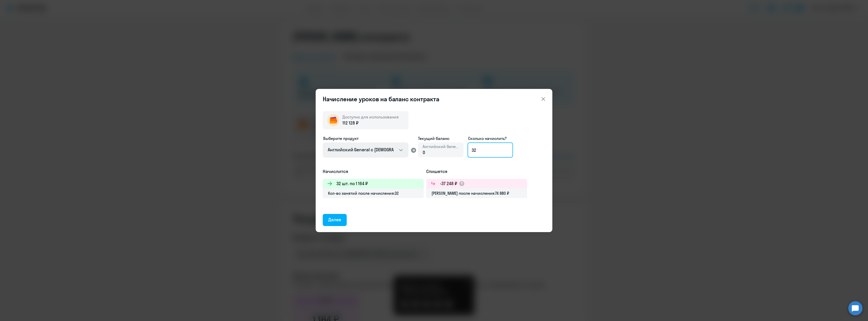 The image size is (868, 321). Describe the element at coordinates (370, 117) in the screenshot. I see `span: Доступно для использования` at that location.